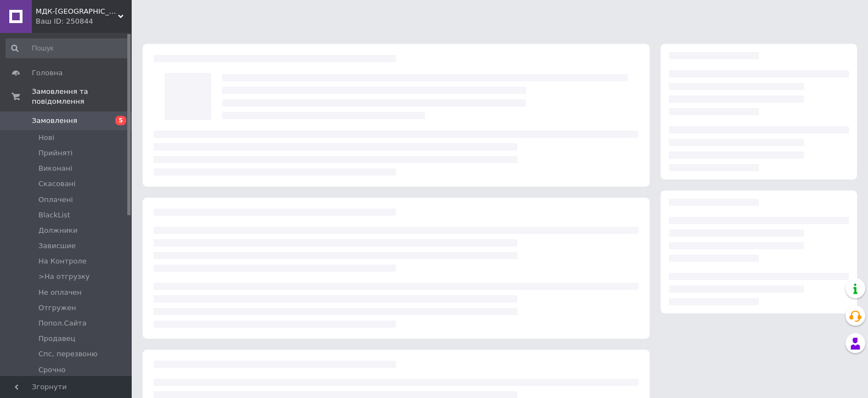 This screenshot has height=398, width=868. What do you see at coordinates (84, 21) in the screenshot?
I see `div: Ваш ID: 250844` at bounding box center [84, 21].